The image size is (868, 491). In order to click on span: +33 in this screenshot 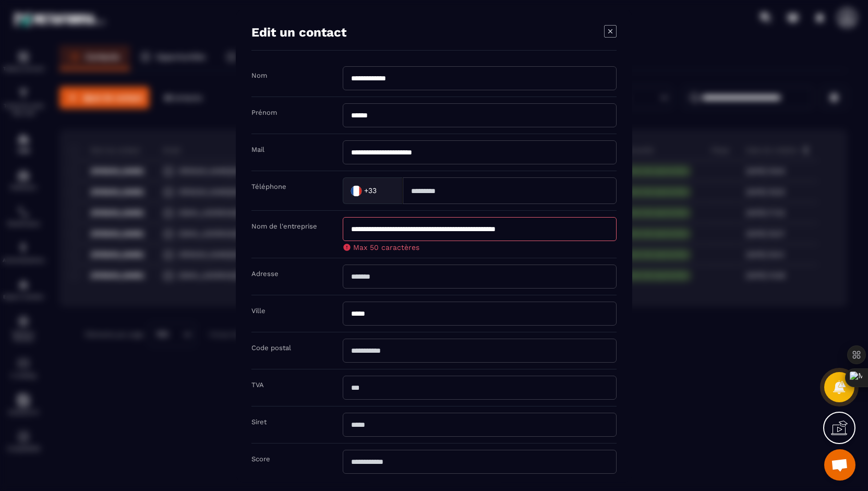, I will do `click(370, 190)`.